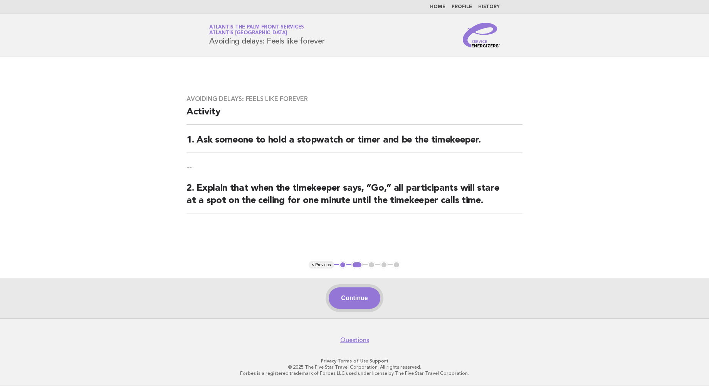 This screenshot has width=709, height=386. I want to click on h2: 2. Explain that when the timekeeper says, “Go,” all participants will stare at a spot on the ceil..., so click(355, 198).